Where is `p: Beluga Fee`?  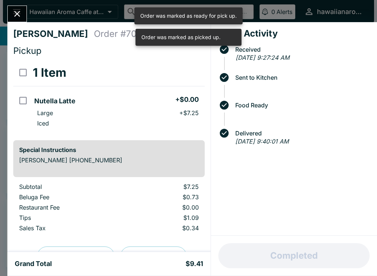
p: Beluga Fee is located at coordinates (70, 197).